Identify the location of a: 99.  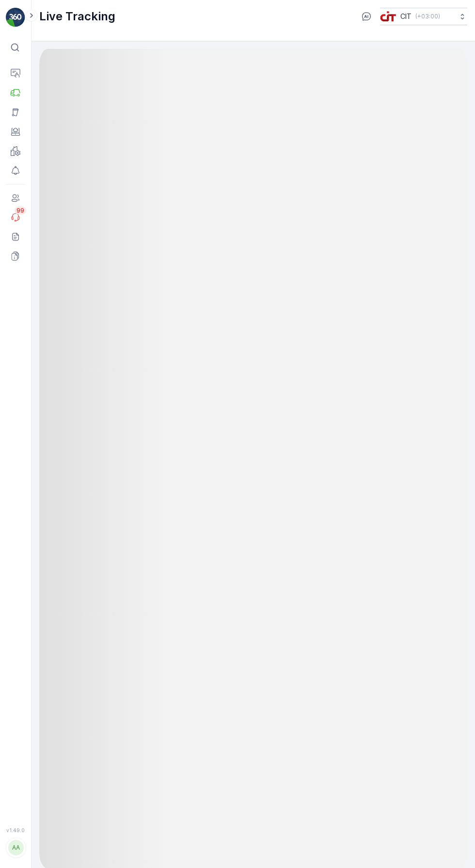
(16, 217).